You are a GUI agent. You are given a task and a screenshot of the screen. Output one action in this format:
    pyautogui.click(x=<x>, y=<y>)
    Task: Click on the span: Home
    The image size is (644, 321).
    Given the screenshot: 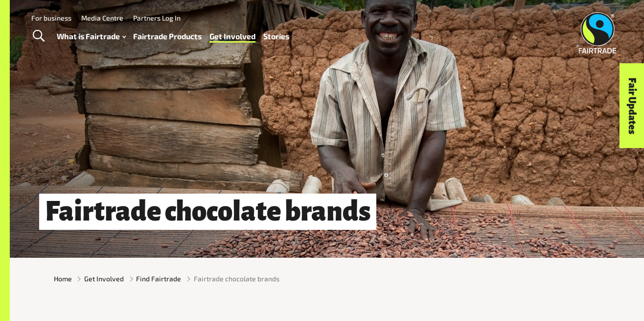 What is the action you would take?
    pyautogui.click(x=63, y=278)
    